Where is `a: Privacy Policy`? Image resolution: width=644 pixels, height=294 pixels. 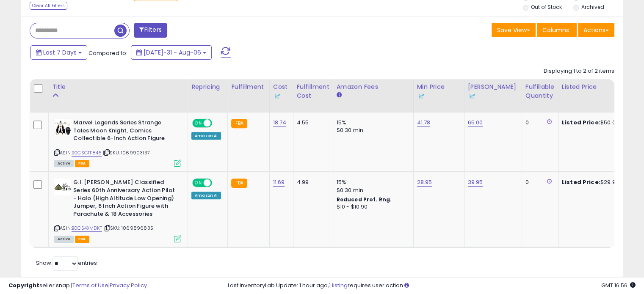
a: Privacy Policy is located at coordinates (128, 285).